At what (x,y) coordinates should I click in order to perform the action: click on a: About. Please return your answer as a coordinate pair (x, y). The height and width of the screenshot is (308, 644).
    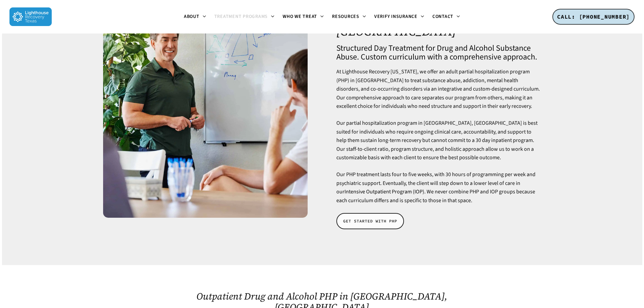
    Looking at the image, I should click on (195, 17).